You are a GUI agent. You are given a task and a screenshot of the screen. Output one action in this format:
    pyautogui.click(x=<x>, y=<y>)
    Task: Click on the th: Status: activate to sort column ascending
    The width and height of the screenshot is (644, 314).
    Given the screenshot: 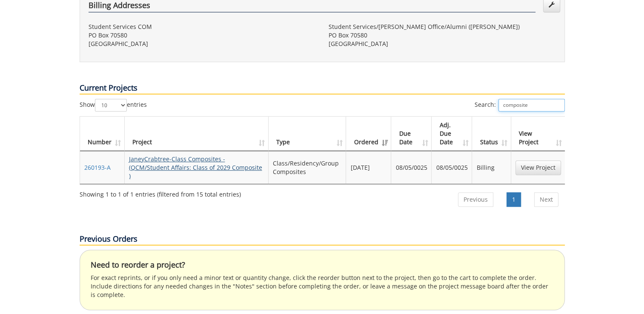 What is the action you would take?
    pyautogui.click(x=491, y=134)
    